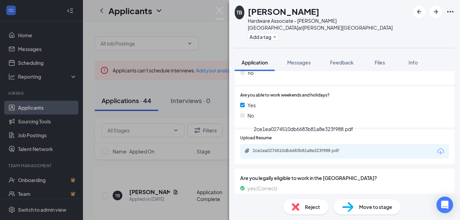 This screenshot has width=460, height=220. What do you see at coordinates (445, 205) in the screenshot?
I see `div: Open Intercom Messenger` at bounding box center [445, 205].